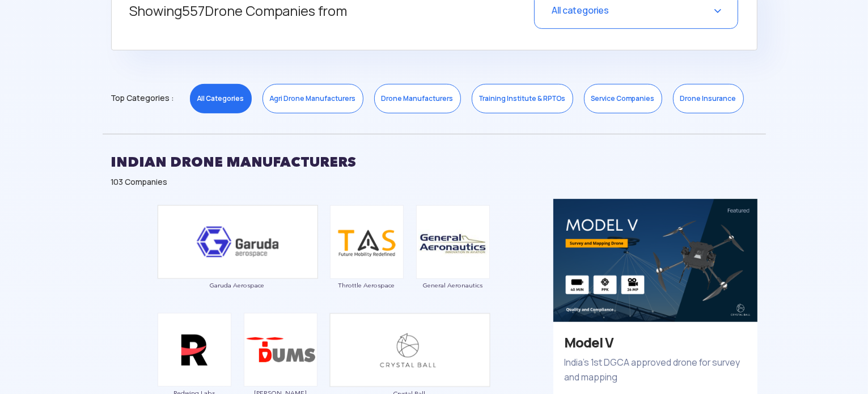 This screenshot has width=868, height=394. Describe the element at coordinates (435, 182) in the screenshot. I see `div: 103 Companies` at that location.